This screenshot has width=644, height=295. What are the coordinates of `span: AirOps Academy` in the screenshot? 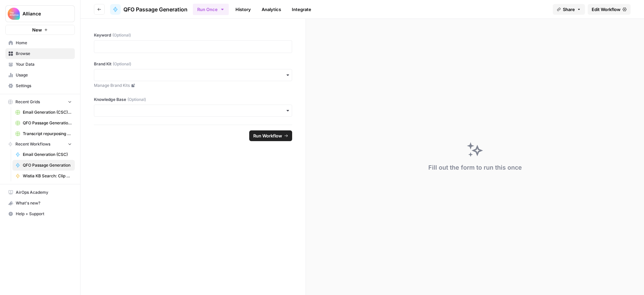 It's located at (44, 193).